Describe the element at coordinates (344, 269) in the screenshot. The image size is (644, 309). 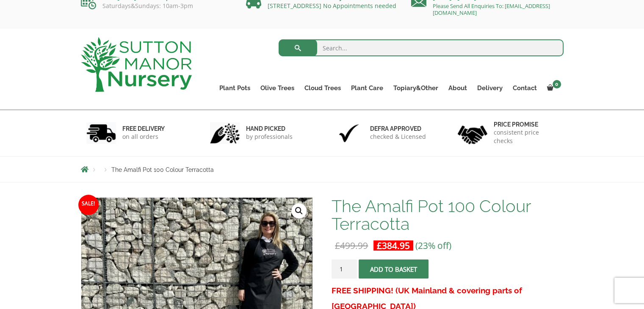
I see `input: Product quantity` at that location.